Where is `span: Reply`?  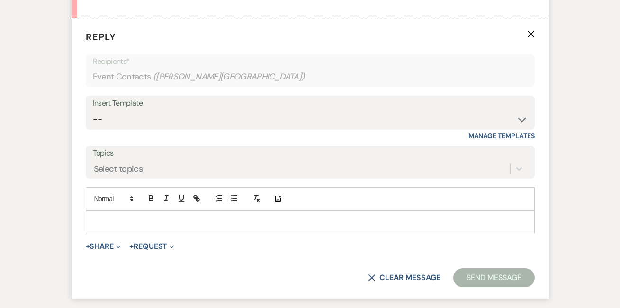
span: Reply is located at coordinates (101, 37).